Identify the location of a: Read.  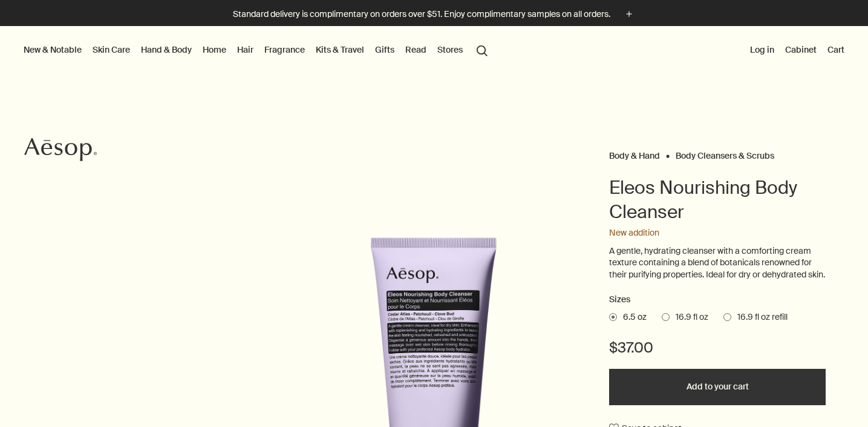
(416, 50).